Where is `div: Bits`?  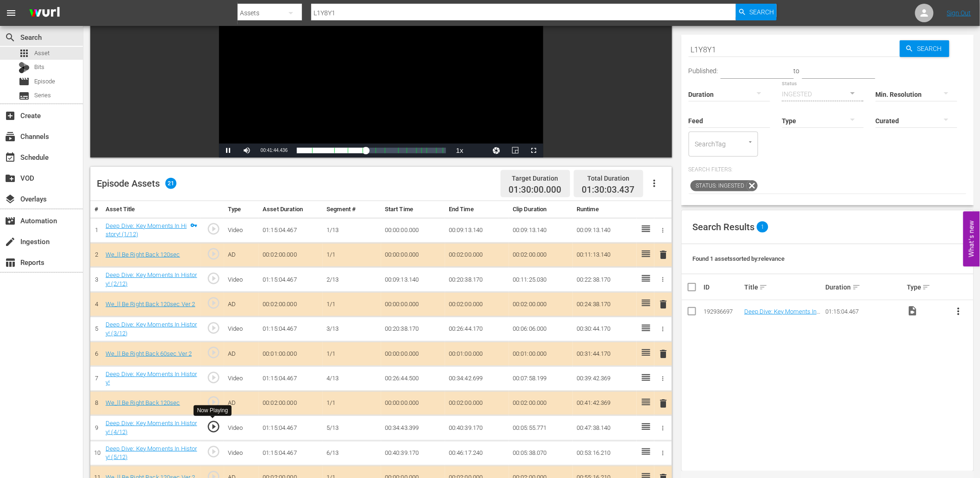 div: Bits is located at coordinates (24, 67).